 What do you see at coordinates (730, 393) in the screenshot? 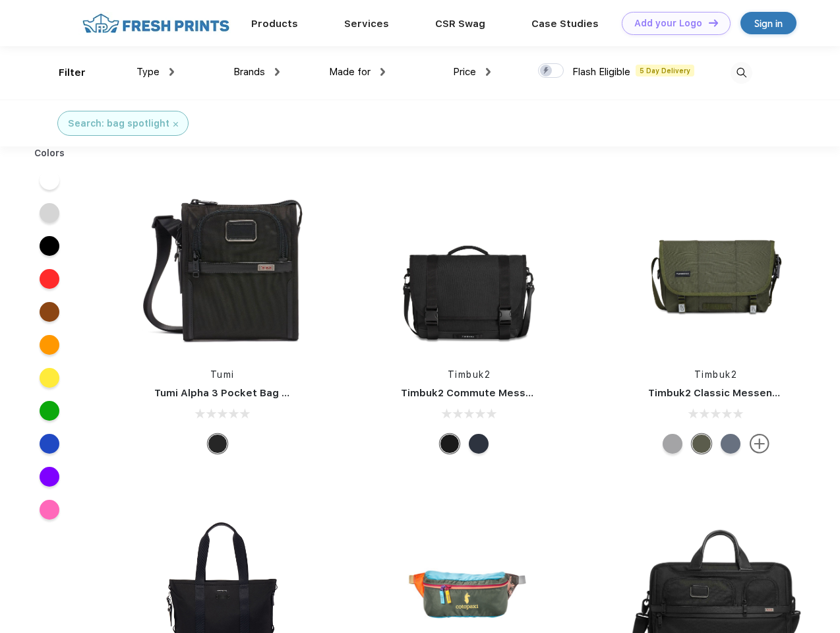
I see `a: Timbuk2 Classic Messenger Bag` at bounding box center [730, 393].